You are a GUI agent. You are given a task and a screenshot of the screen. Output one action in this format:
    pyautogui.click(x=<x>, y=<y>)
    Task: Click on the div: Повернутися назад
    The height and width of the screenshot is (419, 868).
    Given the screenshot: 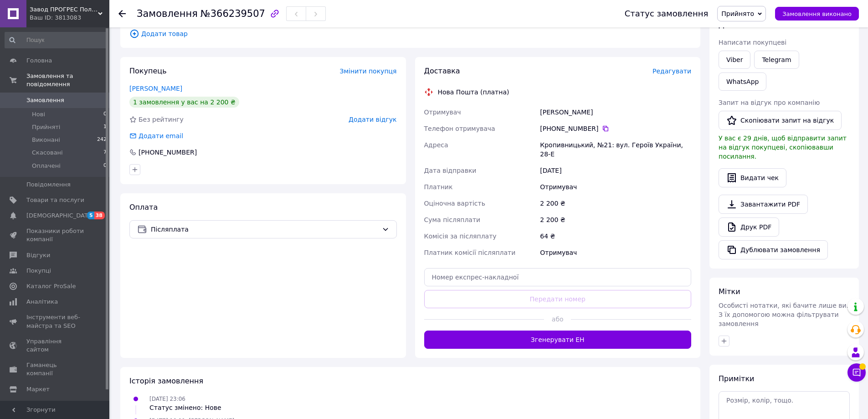 What is the action you would take?
    pyautogui.click(x=122, y=14)
    